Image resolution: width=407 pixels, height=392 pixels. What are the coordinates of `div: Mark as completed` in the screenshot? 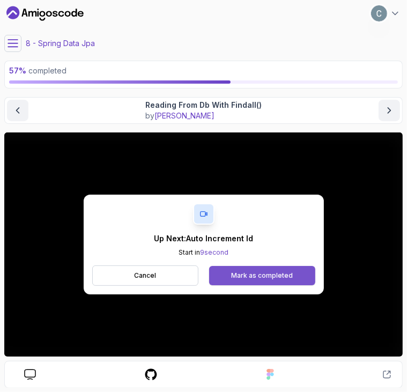 It's located at (261, 275).